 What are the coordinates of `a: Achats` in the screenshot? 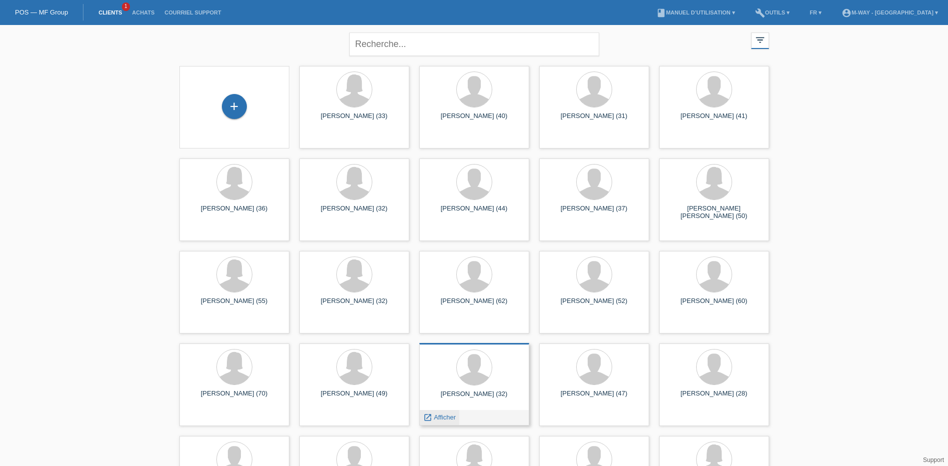 It's located at (143, 12).